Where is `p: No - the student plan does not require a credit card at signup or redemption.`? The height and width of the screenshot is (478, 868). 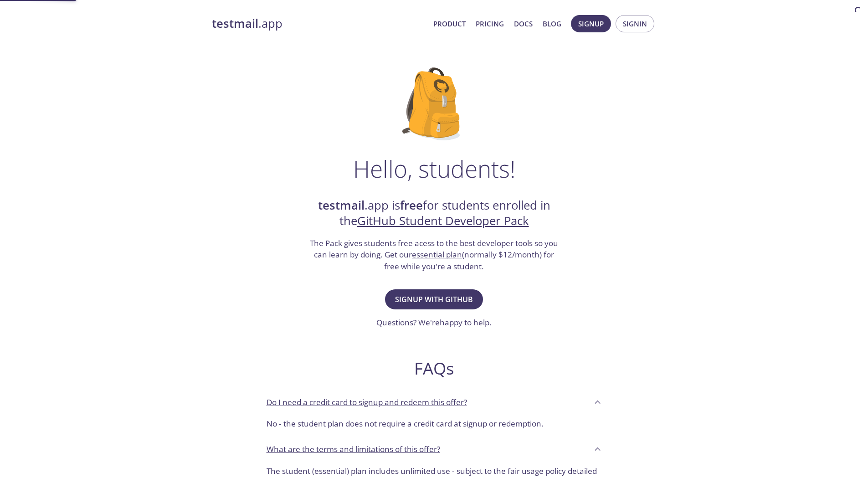
p: No - the student plan does not require a credit card at signup or redemption. is located at coordinates (434, 424).